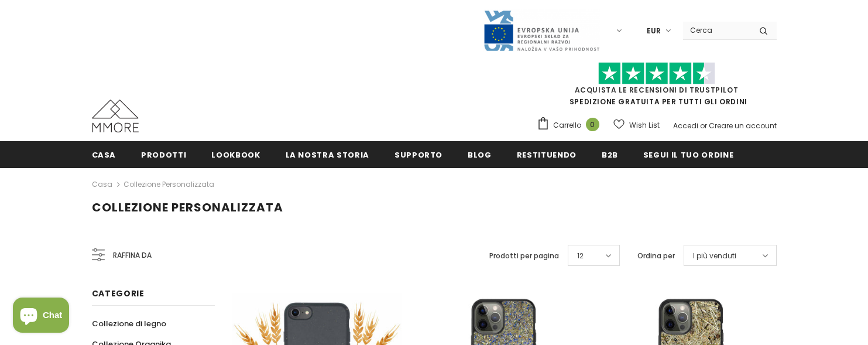  Describe the element at coordinates (163, 154) in the screenshot. I see `a: Prodotti` at that location.